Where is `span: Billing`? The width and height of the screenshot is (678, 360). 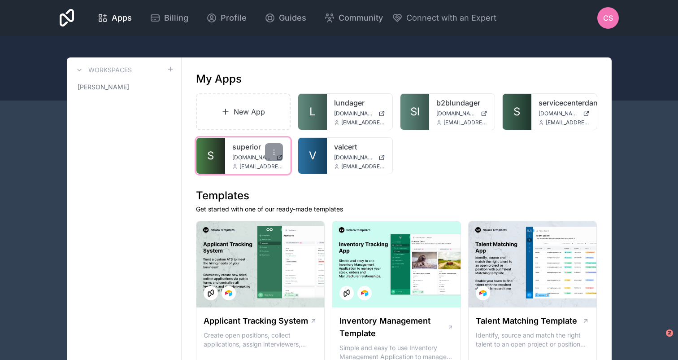 span: Billing is located at coordinates (176, 18).